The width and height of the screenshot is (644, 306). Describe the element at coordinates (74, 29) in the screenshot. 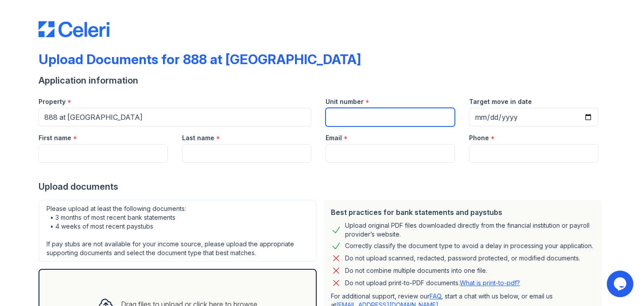

I see `img: CE_Logo_Blue-a8612792a0a2168367f1c8372b55b34899dd931a85d93a1a3d3e32e68fde9ad4.png` at that location.